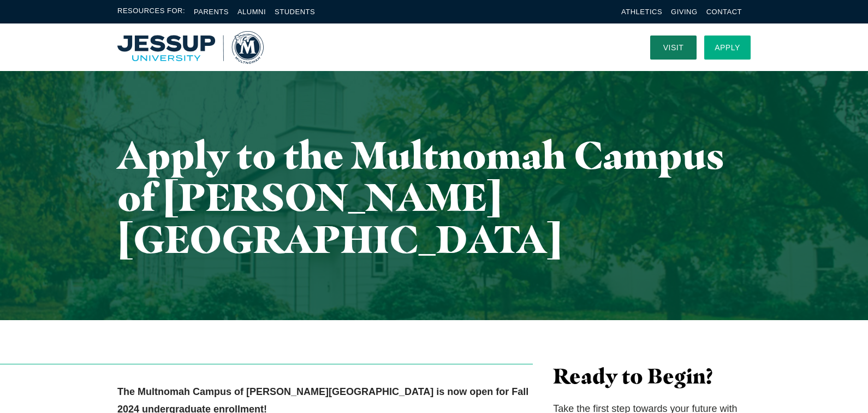 This screenshot has height=413, width=868. I want to click on a: Athletics, so click(642, 12).